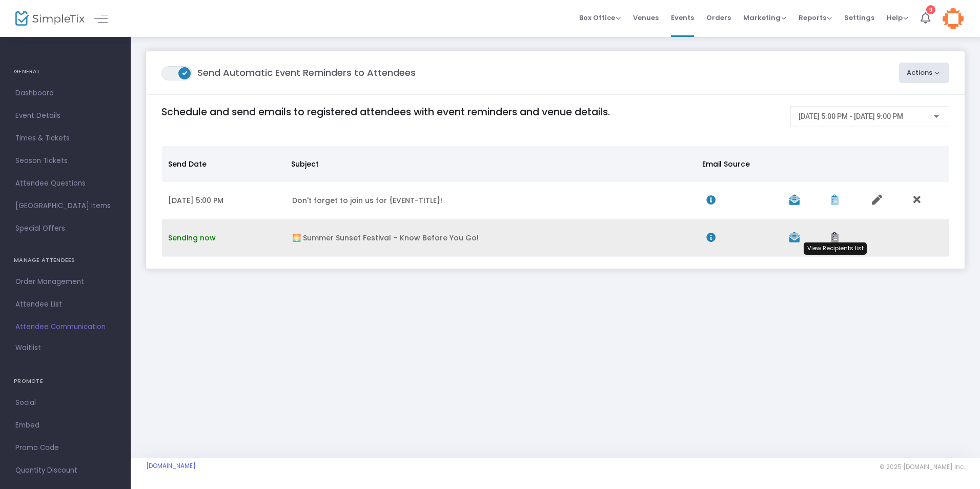  Describe the element at coordinates (65, 403) in the screenshot. I see `span: Social` at that location.